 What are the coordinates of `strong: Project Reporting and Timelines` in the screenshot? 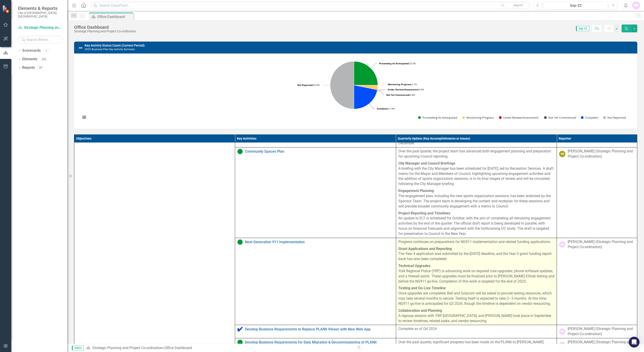 It's located at (424, 213).